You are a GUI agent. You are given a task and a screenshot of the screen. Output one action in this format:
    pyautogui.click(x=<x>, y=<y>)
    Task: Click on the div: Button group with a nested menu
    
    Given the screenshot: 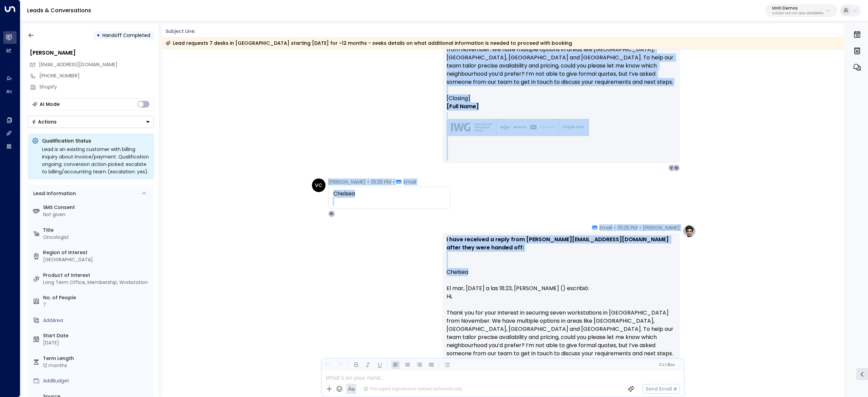 What is the action you would take?
    pyautogui.click(x=91, y=122)
    